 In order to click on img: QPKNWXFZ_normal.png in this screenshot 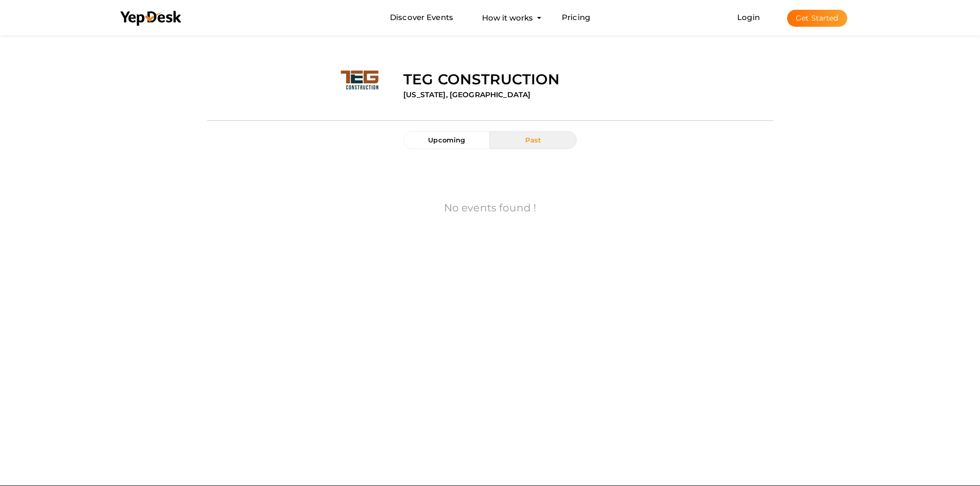, I will do `click(359, 82)`.